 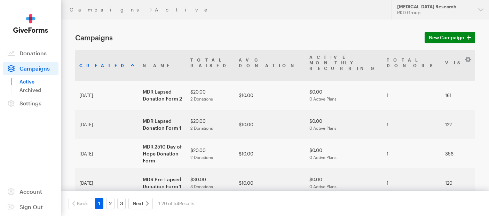 What do you see at coordinates (31, 207) in the screenshot?
I see `a: Sign Out` at bounding box center [31, 207].